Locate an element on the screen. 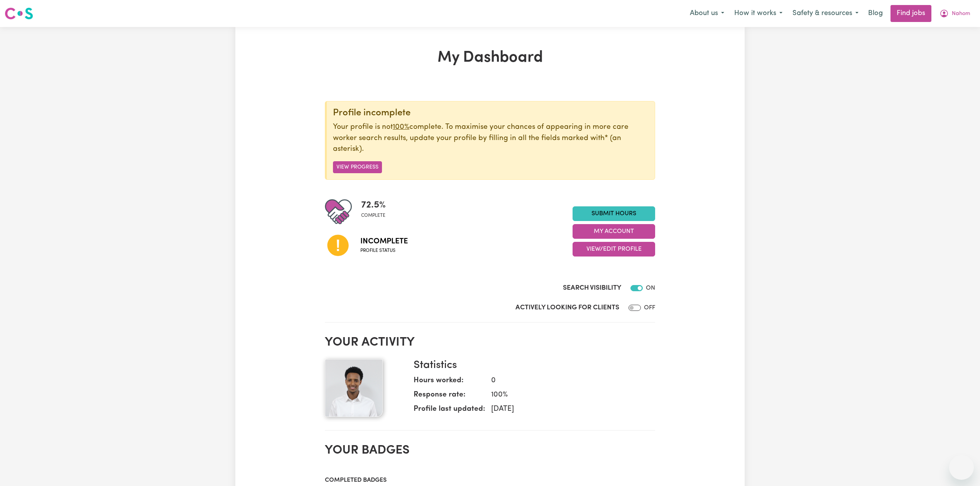  a: Blog is located at coordinates (875, 14).